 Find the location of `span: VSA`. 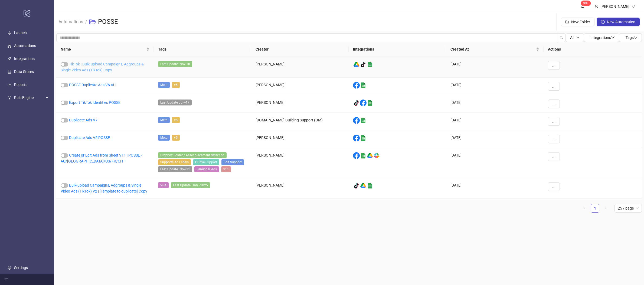

span: VSA is located at coordinates (164, 185).